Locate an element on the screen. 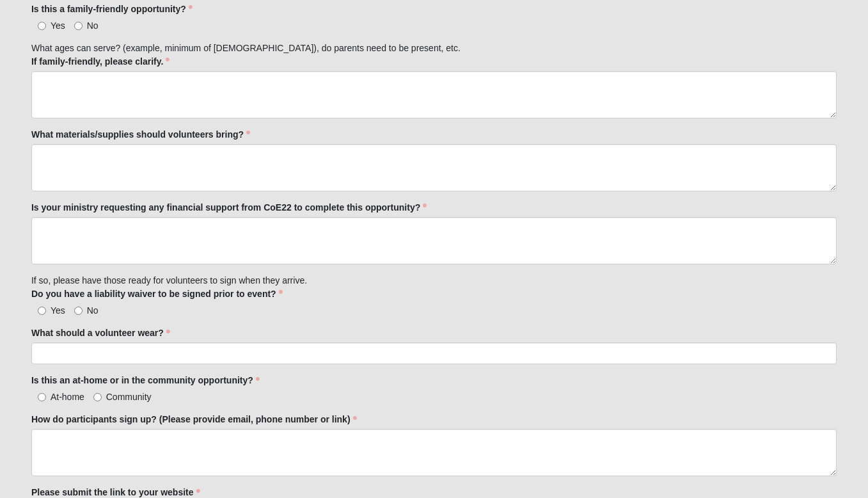 The height and width of the screenshot is (498, 868). input: Community is located at coordinates (97, 397).